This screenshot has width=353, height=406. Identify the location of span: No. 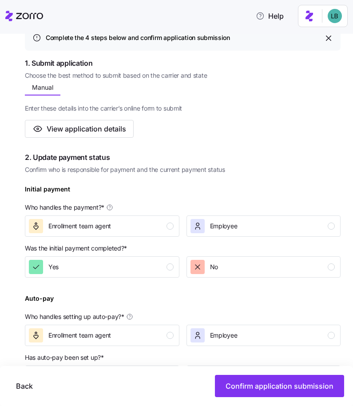
(214, 267).